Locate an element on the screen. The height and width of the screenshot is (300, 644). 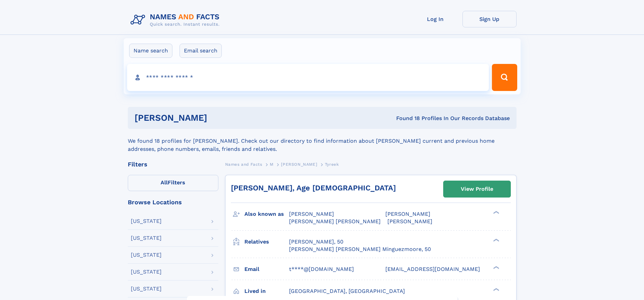
label: Filters is located at coordinates (173, 183).